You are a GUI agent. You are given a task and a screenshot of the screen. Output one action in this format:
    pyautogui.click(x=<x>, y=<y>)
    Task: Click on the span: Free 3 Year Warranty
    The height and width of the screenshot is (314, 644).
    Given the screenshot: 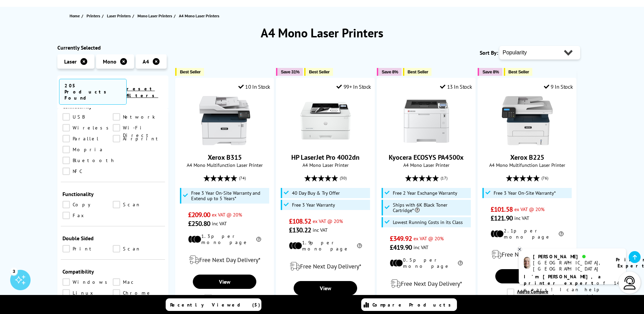 What is the action you would take?
    pyautogui.click(x=313, y=205)
    